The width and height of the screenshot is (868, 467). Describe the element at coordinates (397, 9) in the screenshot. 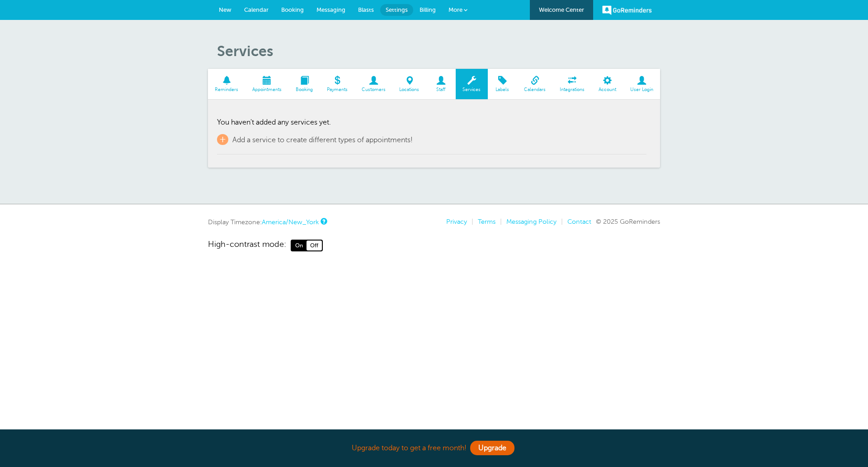

I see `span: Settings` at that location.